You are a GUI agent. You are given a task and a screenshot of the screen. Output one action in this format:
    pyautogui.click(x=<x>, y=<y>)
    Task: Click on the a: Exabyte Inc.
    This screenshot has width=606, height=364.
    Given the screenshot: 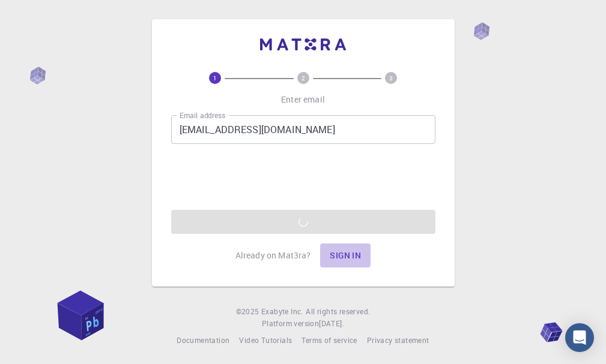 What is the action you would take?
    pyautogui.click(x=282, y=312)
    